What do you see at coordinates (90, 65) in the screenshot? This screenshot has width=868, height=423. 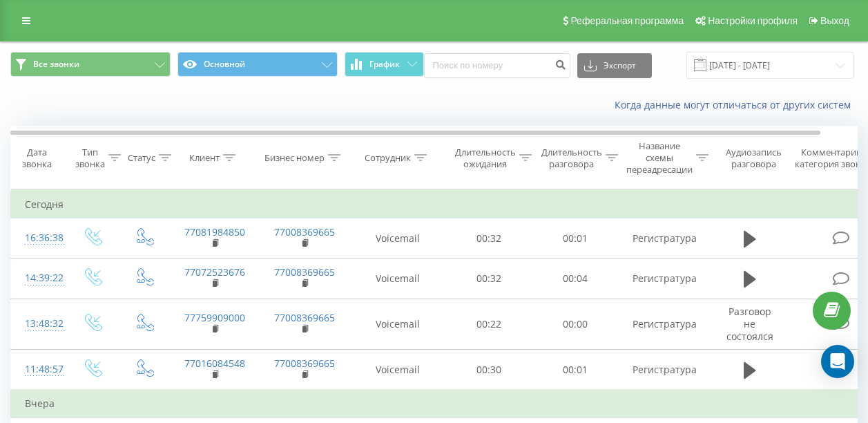 I see `button: Все звонки` at bounding box center [90, 65].